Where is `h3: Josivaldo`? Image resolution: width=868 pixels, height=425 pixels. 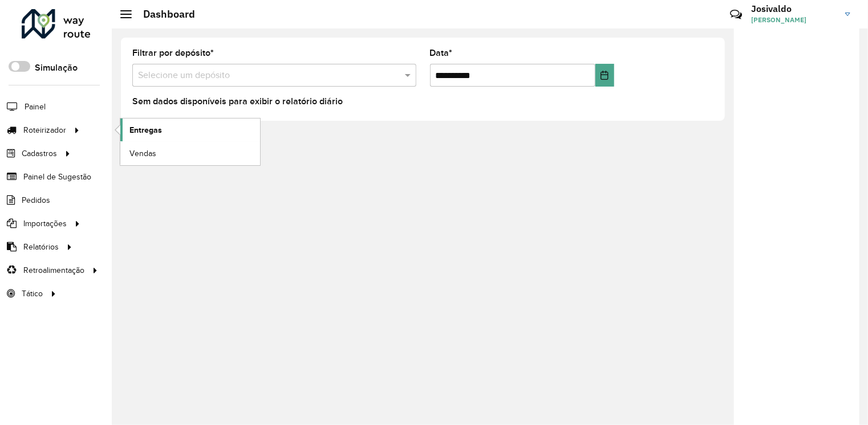 h3: Josivaldo is located at coordinates (794, 8).